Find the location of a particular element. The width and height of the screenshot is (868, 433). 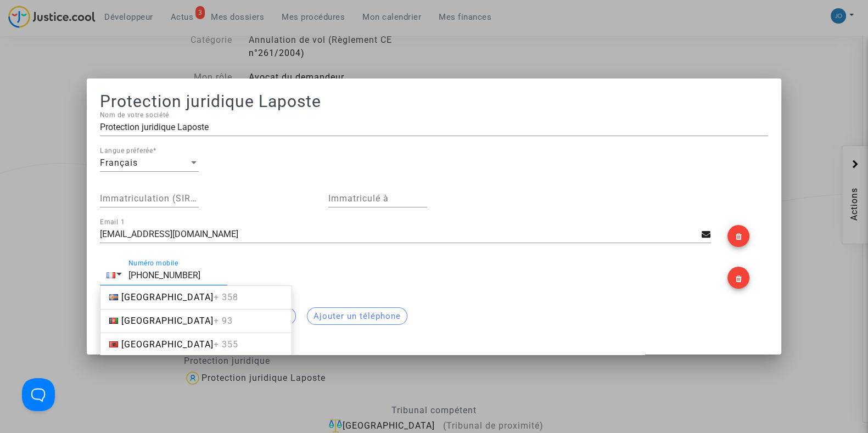

button: Ajouter un téléphone is located at coordinates (357, 316).